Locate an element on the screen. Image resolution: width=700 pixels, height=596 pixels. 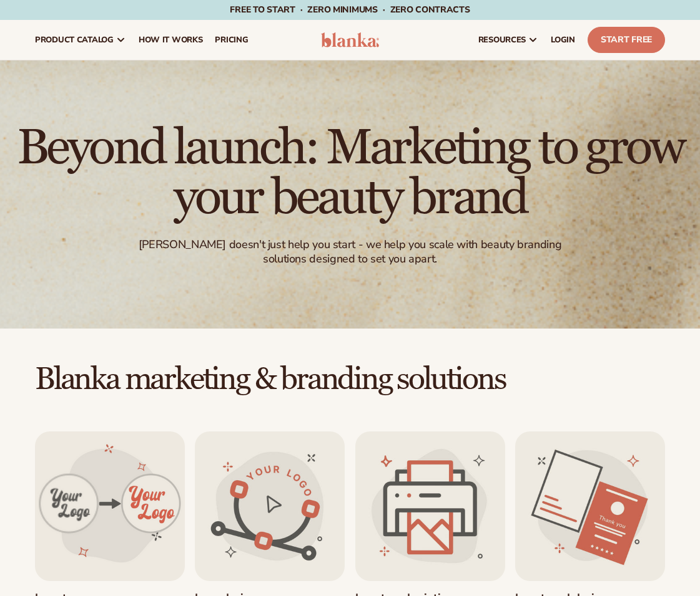
span: resources is located at coordinates (502, 40).